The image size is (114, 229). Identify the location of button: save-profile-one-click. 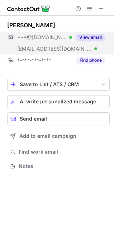
(59, 84).